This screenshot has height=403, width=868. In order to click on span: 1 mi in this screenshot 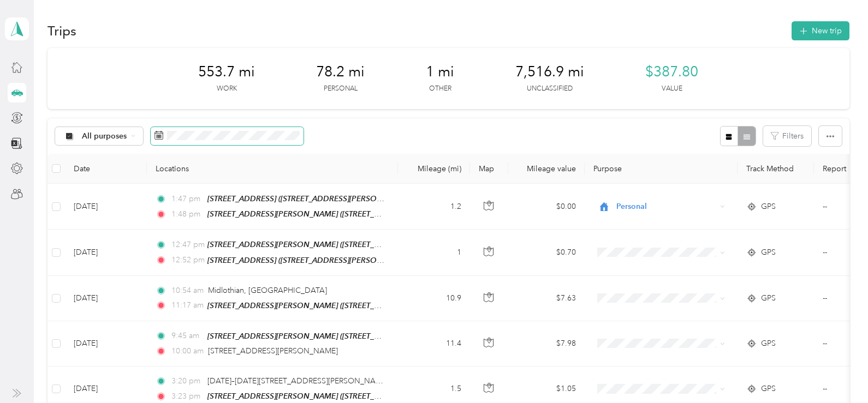, I will do `click(440, 72)`.